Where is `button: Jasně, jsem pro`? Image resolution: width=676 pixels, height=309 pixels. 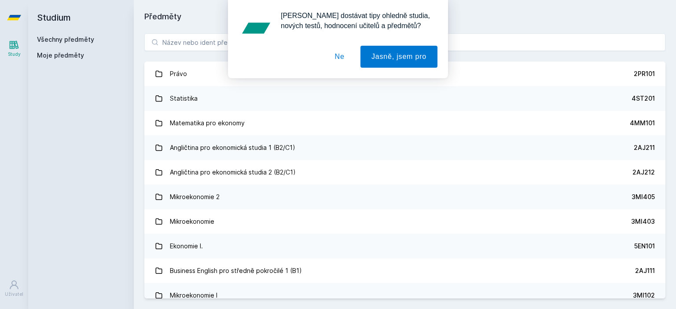
button: Jasně, jsem pro is located at coordinates (399, 57).